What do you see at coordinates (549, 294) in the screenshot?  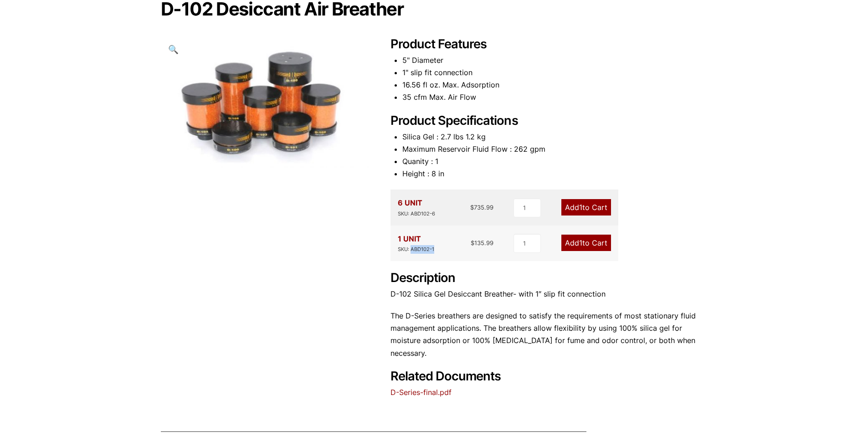 I see `p: D-102 Silica Gel Desiccant Breather- with 1″ slip fit connection` at bounding box center [549, 294].